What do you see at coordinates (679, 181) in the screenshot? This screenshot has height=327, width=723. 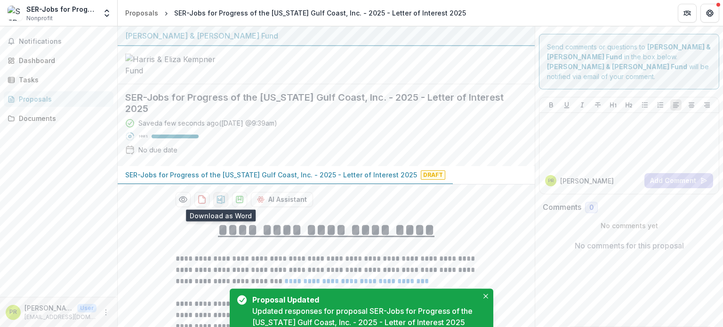 I see `button: Add Comment` at bounding box center [679, 181].